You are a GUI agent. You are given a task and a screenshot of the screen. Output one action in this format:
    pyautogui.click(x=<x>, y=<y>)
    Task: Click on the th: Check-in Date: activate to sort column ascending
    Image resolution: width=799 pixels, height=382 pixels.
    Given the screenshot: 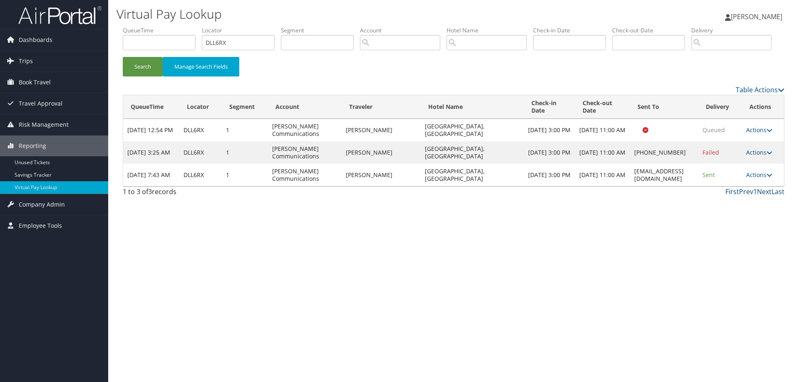 What is the action you would take?
    pyautogui.click(x=549, y=107)
    